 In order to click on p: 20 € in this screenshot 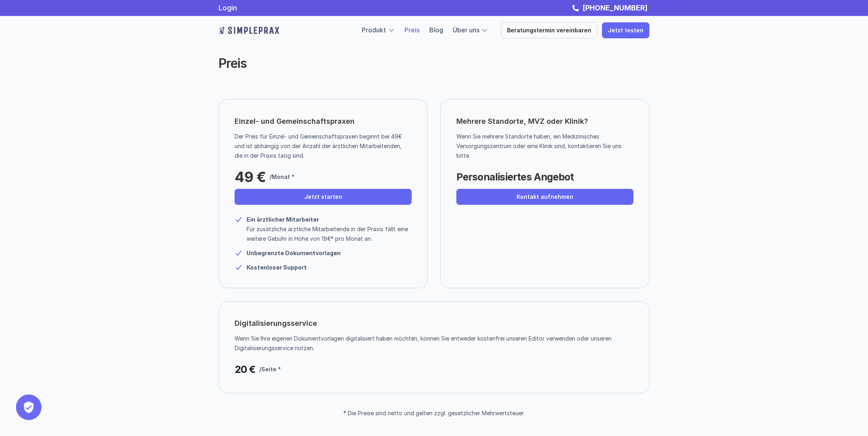, I will do `click(245, 369)`.